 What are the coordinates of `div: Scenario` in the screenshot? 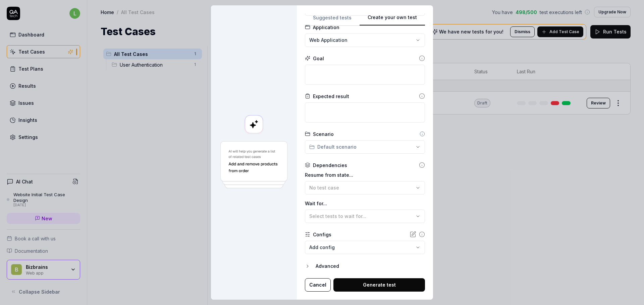 It's located at (324, 134).